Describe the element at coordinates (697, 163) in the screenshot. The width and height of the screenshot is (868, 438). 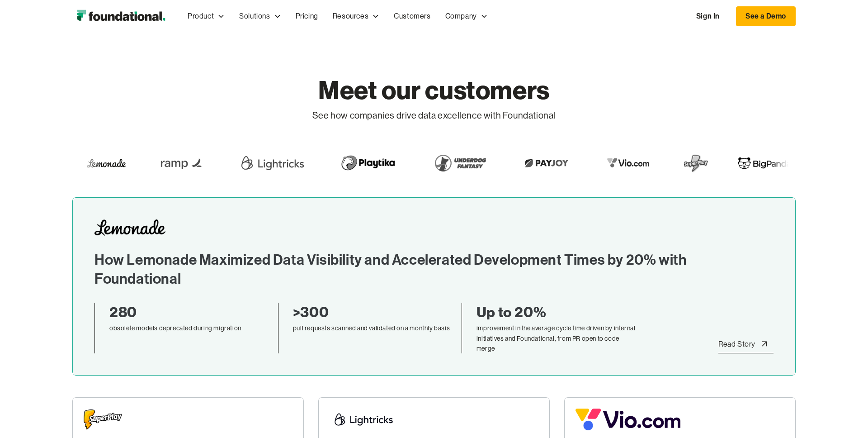
I see `img: SuperPlay` at that location.